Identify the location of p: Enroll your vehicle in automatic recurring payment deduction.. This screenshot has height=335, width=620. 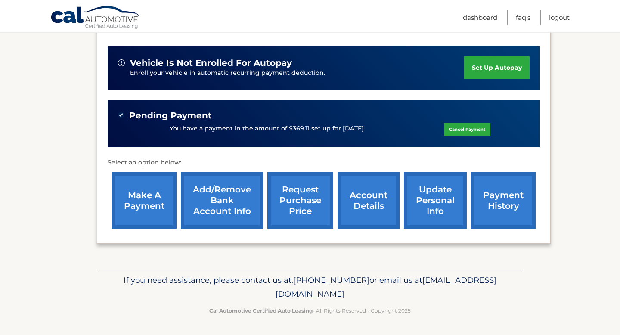
(297, 73).